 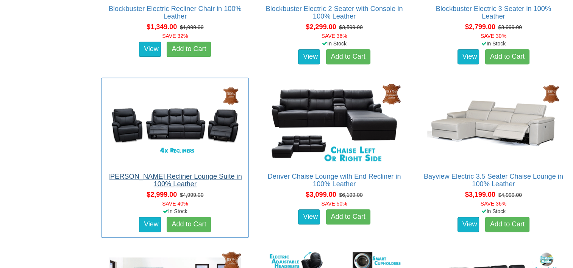 I want to click on font: SAVE 32%, so click(x=175, y=36).